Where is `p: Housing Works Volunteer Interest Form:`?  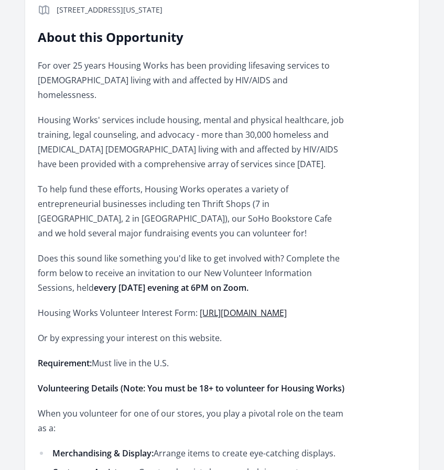 p: Housing Works Volunteer Interest Form: is located at coordinates (191, 313).